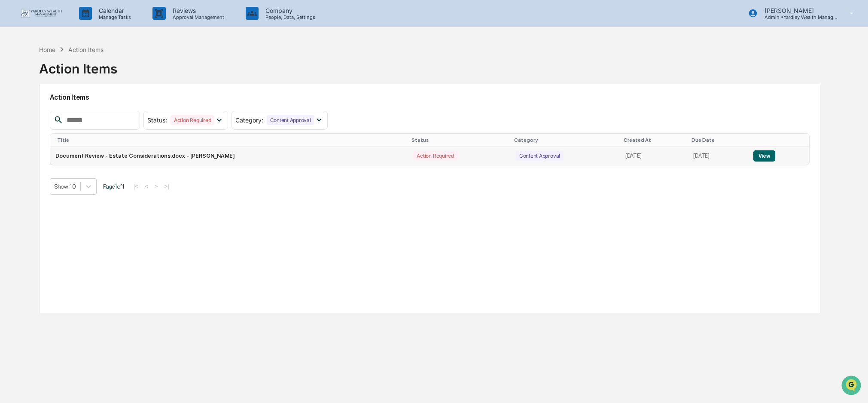 This screenshot has height=403, width=868. What do you see at coordinates (249, 120) in the screenshot?
I see `span: Category :` at bounding box center [249, 120].